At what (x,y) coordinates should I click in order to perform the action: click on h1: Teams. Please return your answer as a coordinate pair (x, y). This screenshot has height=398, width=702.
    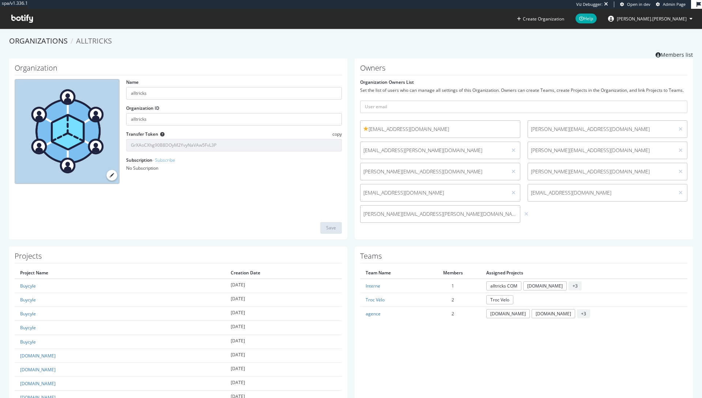
    Looking at the image, I should click on (523, 257).